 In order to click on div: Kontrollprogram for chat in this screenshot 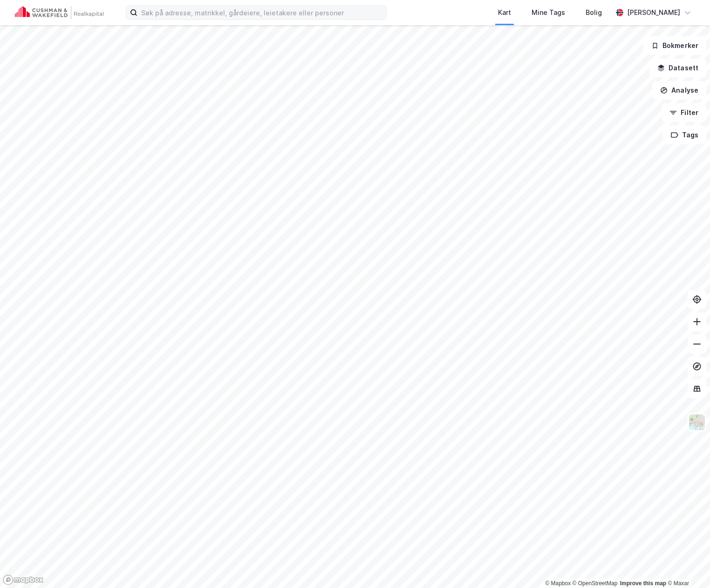, I will do `click(687, 566)`.